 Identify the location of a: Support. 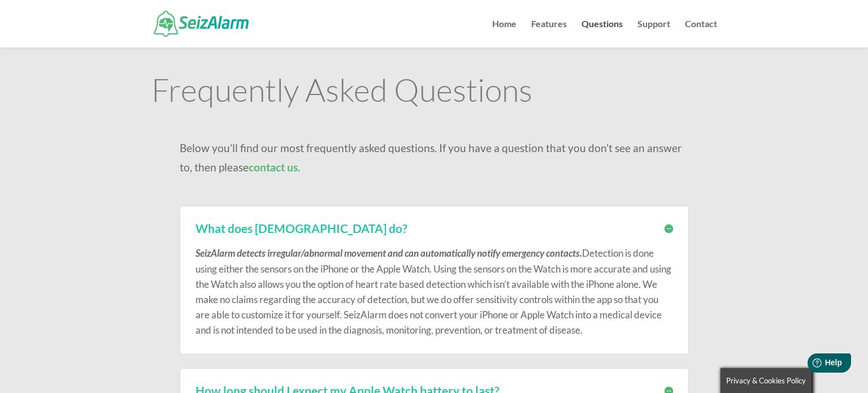
(654, 33).